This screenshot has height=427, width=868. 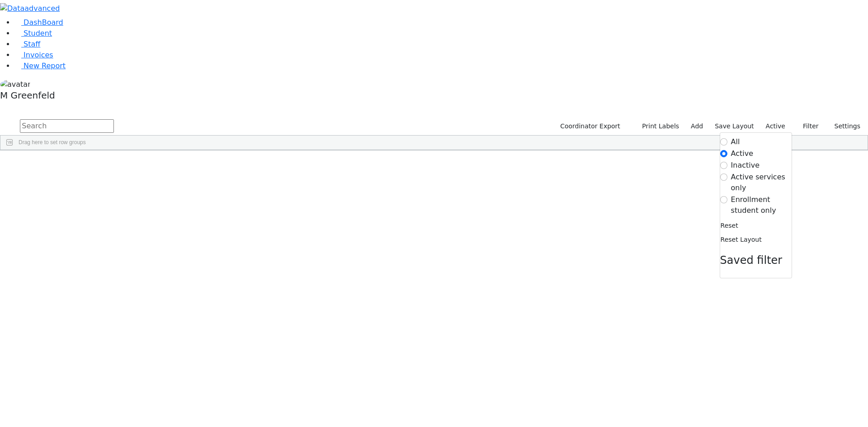 I want to click on input: All, so click(x=723, y=142).